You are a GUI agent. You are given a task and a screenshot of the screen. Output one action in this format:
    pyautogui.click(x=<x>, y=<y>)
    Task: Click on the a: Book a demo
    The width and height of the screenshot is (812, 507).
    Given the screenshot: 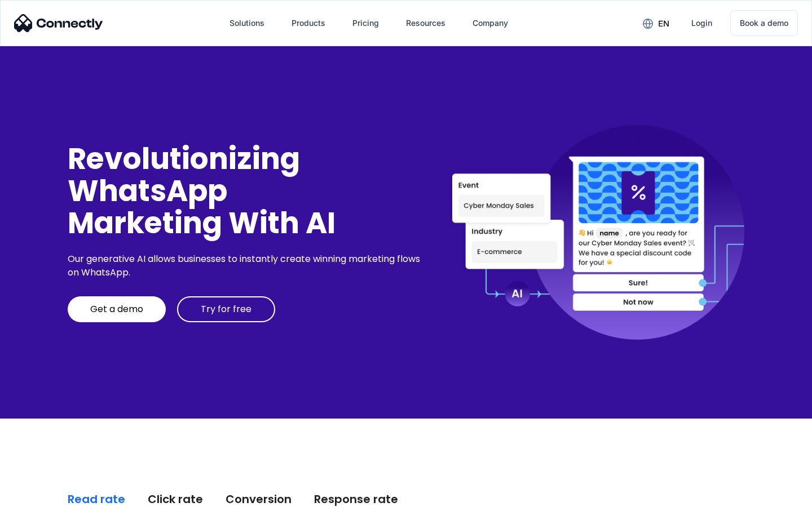 What is the action you would take?
    pyautogui.click(x=764, y=23)
    